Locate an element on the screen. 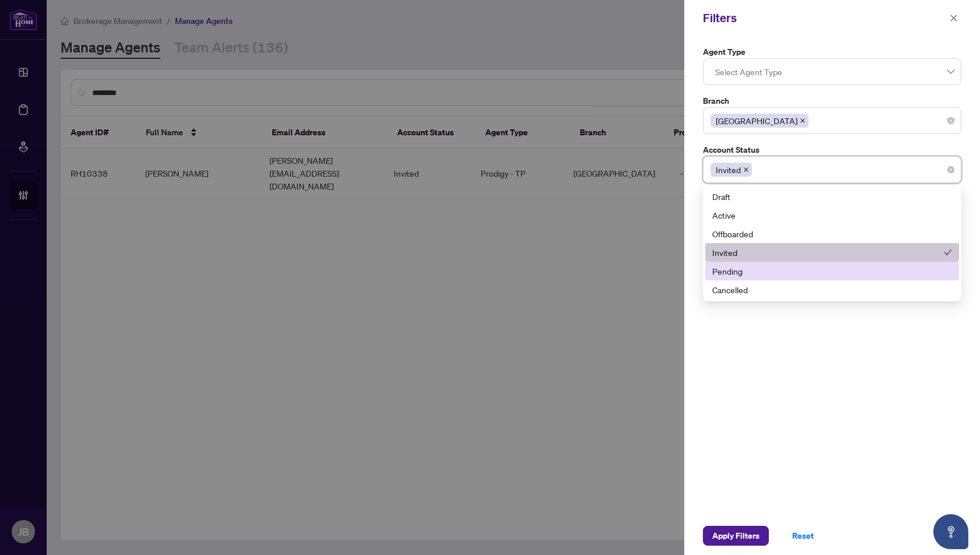 Image resolution: width=980 pixels, height=555 pixels. button: Reset is located at coordinates (803, 536).